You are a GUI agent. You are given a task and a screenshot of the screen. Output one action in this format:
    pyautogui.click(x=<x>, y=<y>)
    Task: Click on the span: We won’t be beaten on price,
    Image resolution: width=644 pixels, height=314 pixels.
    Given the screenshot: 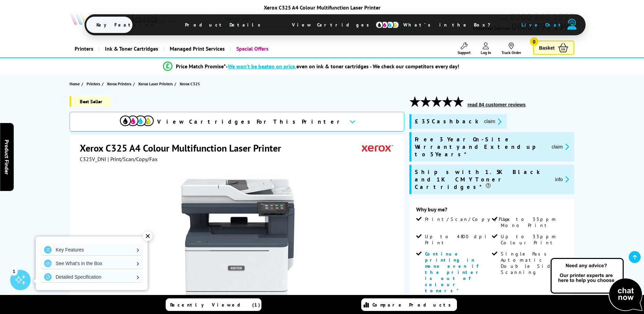 What is the action you would take?
    pyautogui.click(x=262, y=66)
    